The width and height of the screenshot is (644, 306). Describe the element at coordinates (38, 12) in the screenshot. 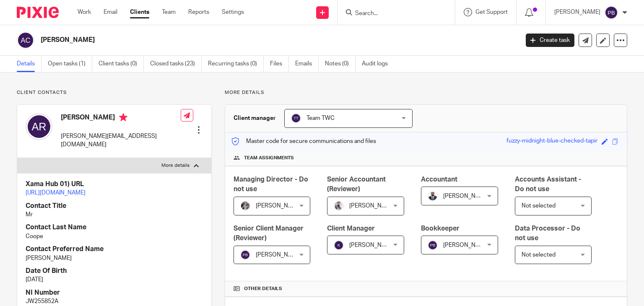

I see `img: Pixie` at that location.